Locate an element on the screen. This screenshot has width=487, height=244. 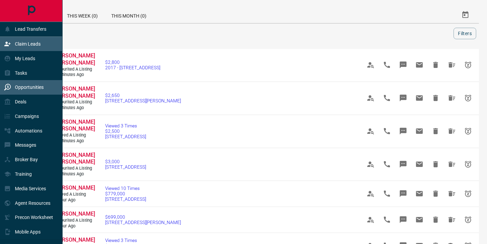
span: 47 minutes ago is located at coordinates (74, 108).